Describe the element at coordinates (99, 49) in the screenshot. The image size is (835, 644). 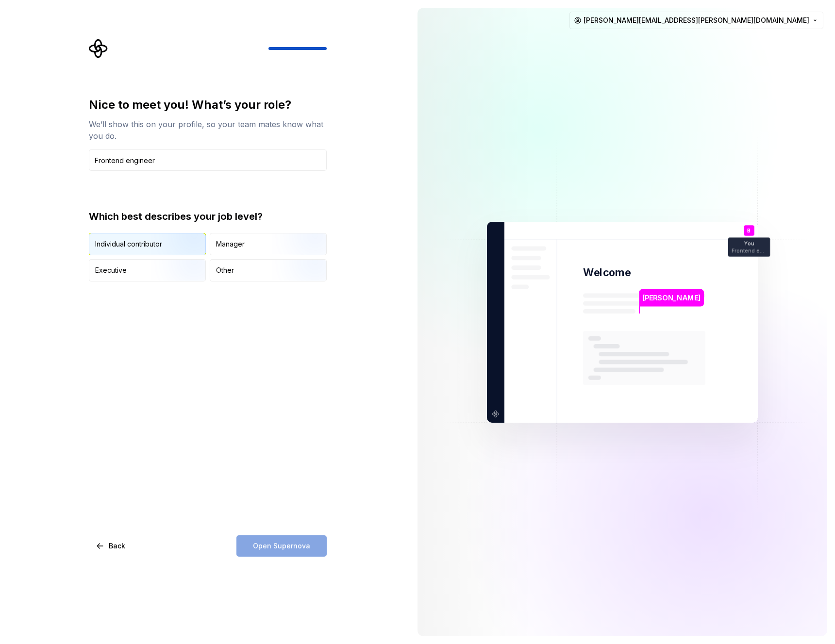
I see `svg: Supernova Logo` at that location.